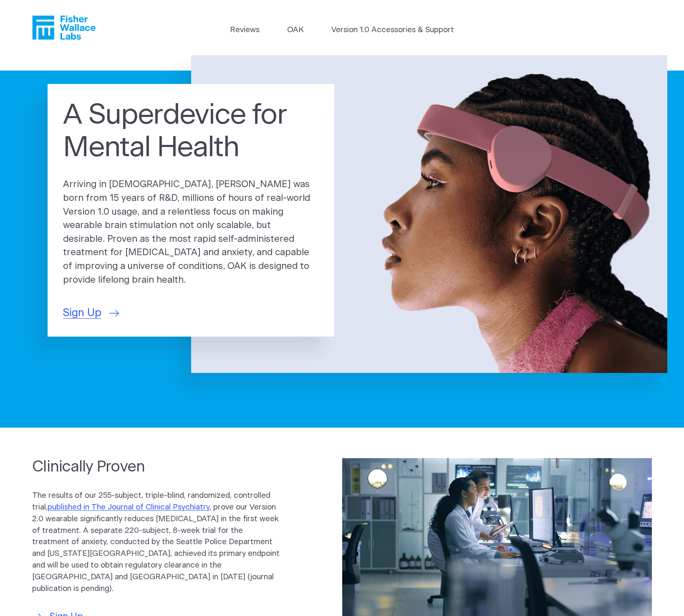 Image resolution: width=684 pixels, height=616 pixels. What do you see at coordinates (296, 30) in the screenshot?
I see `a: OAK` at bounding box center [296, 30].